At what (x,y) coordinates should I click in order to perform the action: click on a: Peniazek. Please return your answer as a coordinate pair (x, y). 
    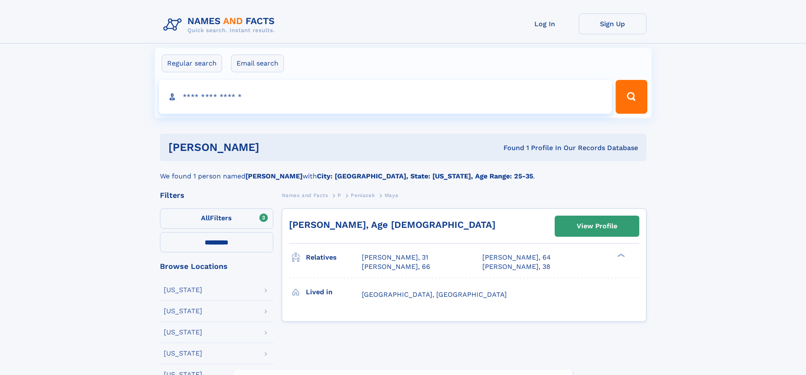
    Looking at the image, I should click on (363, 195).